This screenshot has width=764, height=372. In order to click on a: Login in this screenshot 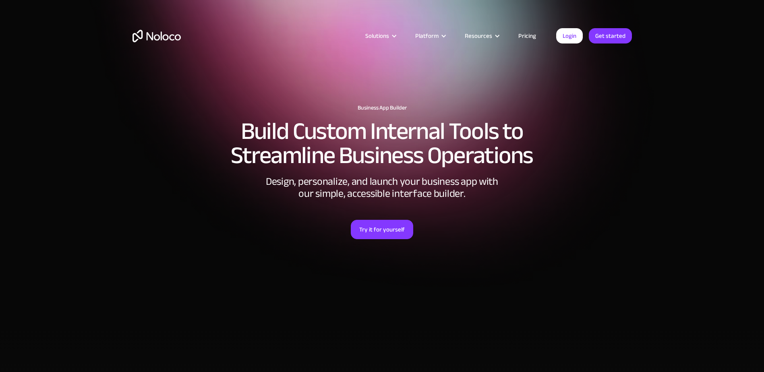, I will do `click(569, 36)`.